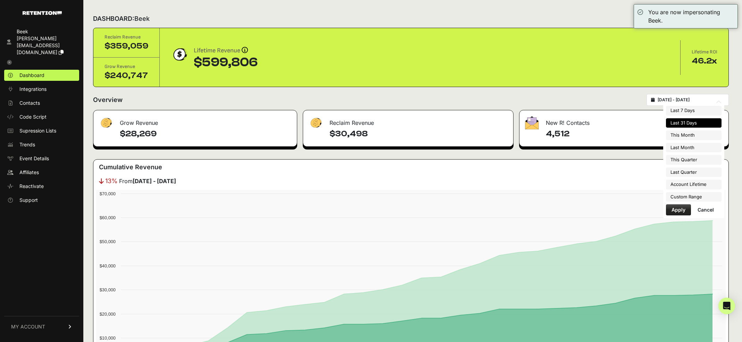 This screenshot has width=742, height=342. Describe the element at coordinates (30, 103) in the screenshot. I see `span: Contacts` at that location.